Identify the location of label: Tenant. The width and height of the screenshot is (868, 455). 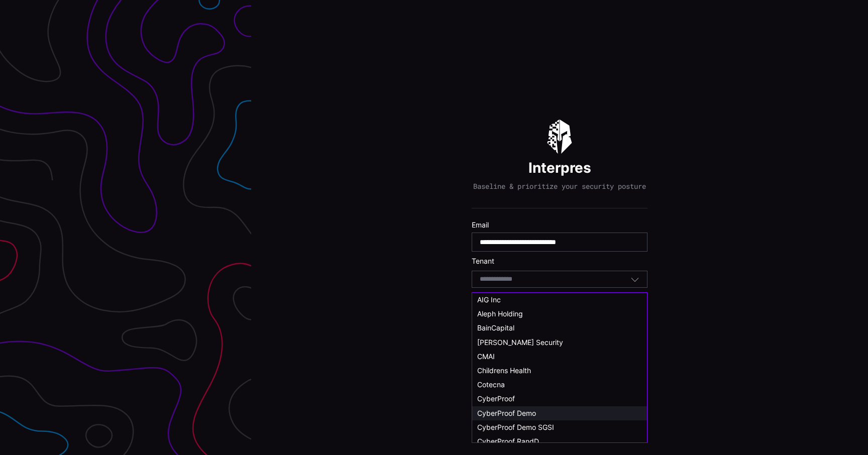
(559, 261).